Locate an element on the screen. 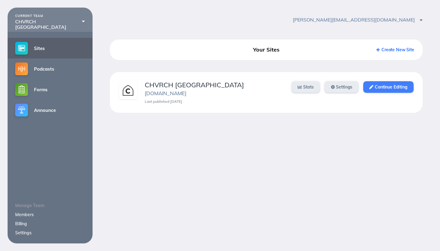 The image size is (440, 251). div: Your Sites is located at coordinates (266, 50).